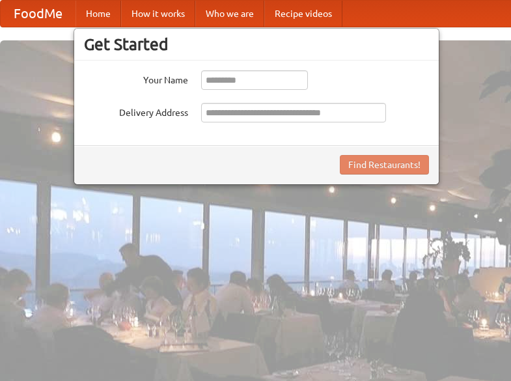 The width and height of the screenshot is (511, 381). Describe the element at coordinates (158, 14) in the screenshot. I see `a: How it works` at that location.